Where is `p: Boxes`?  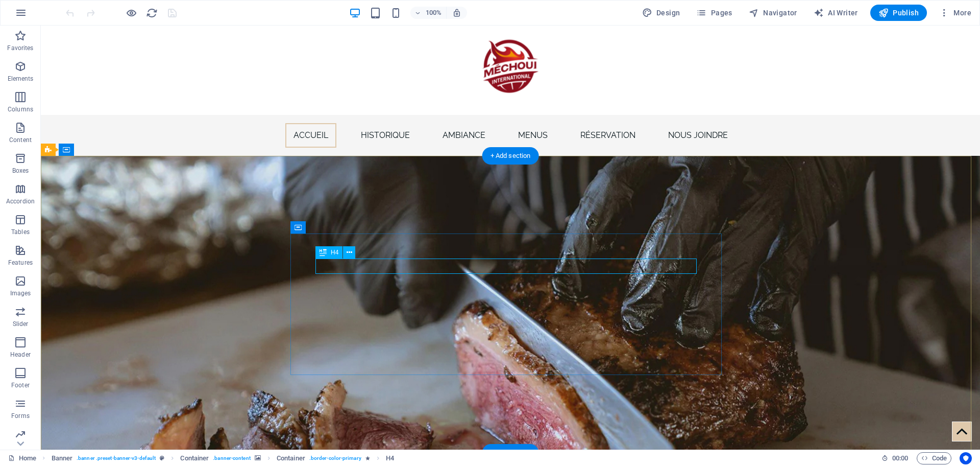 p: Boxes is located at coordinates (21, 171).